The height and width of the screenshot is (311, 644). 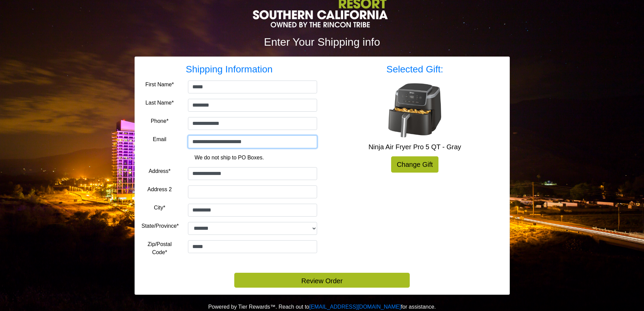 What do you see at coordinates (415, 110) in the screenshot?
I see `img: Ninja Air Fryer Pro 5 QT - Gray` at bounding box center [415, 110].